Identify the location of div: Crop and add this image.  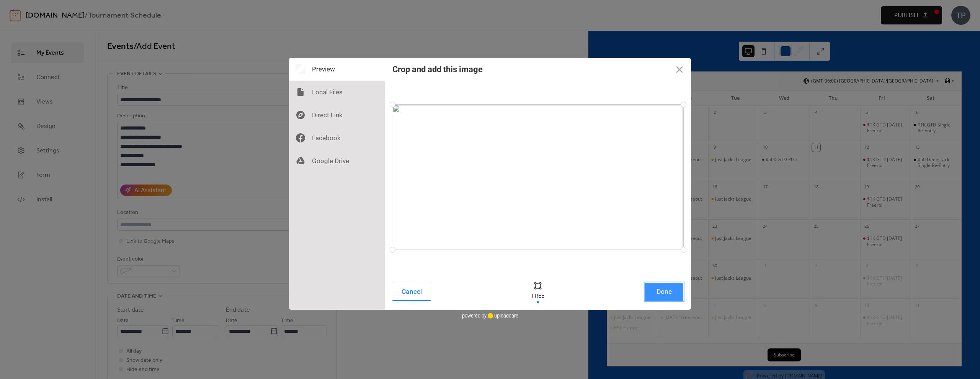
(438, 69).